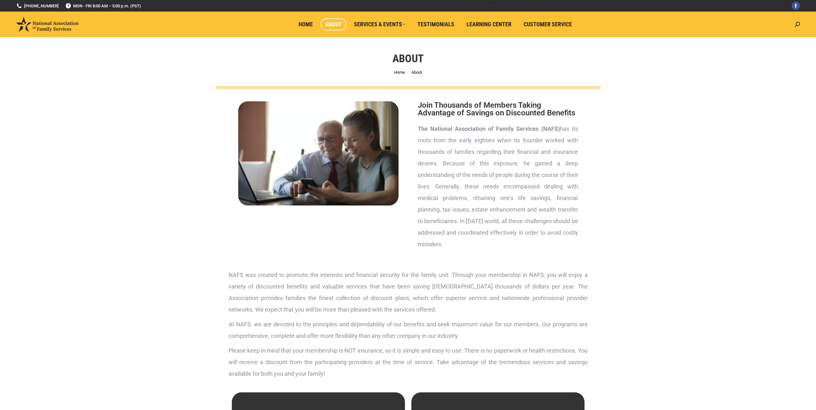  Describe the element at coordinates (408, 362) in the screenshot. I see `p: Please keep in mind that your membership is NOT insurance, so it is simple and easy to use. There...` at that location.